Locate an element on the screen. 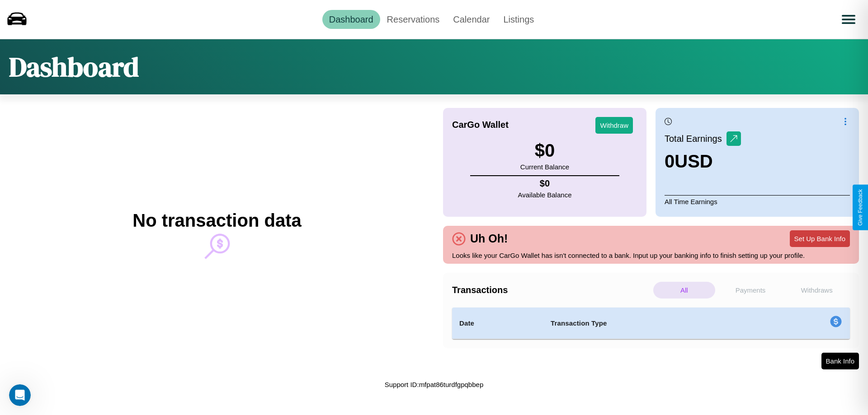  table: simple table is located at coordinates (651, 324).